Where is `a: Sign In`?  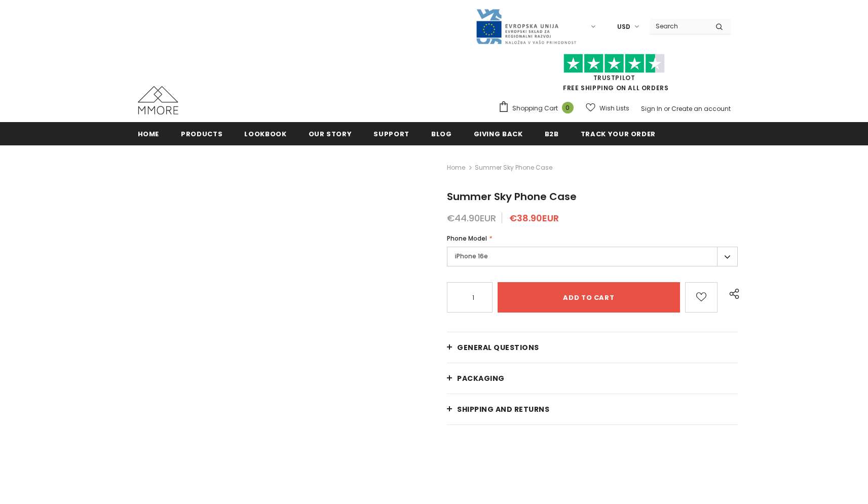 a: Sign In is located at coordinates (651, 108).